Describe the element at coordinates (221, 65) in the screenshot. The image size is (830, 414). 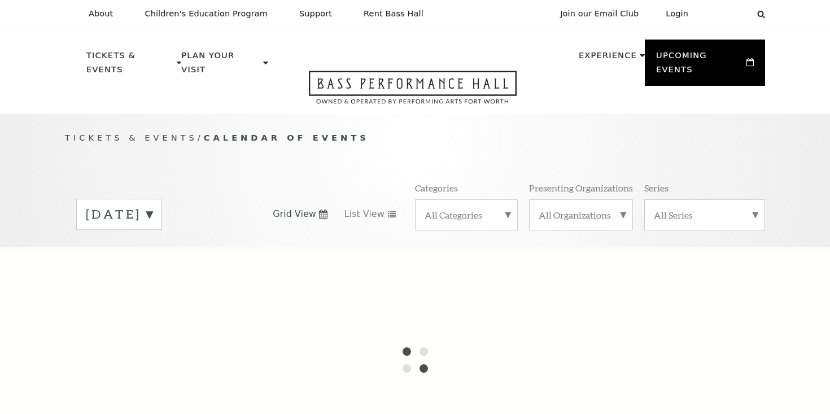
I see `p: Plan Your Visit` at that location.